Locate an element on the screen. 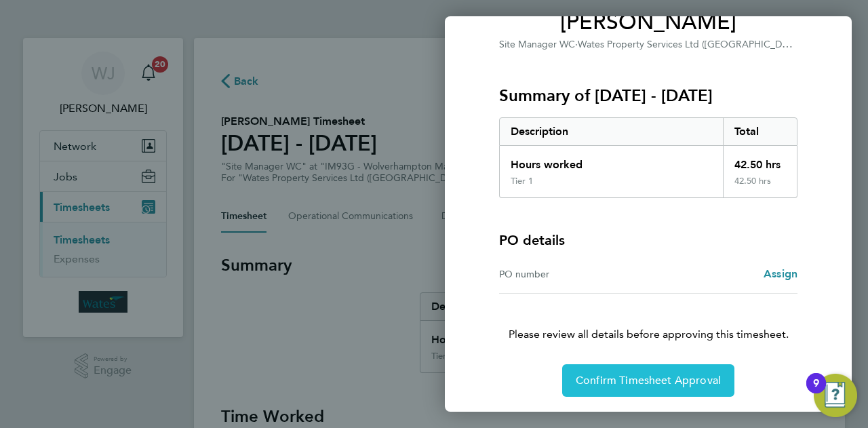 The width and height of the screenshot is (868, 428). button: Open Resource Center, 9 new notifications is located at coordinates (836, 396).